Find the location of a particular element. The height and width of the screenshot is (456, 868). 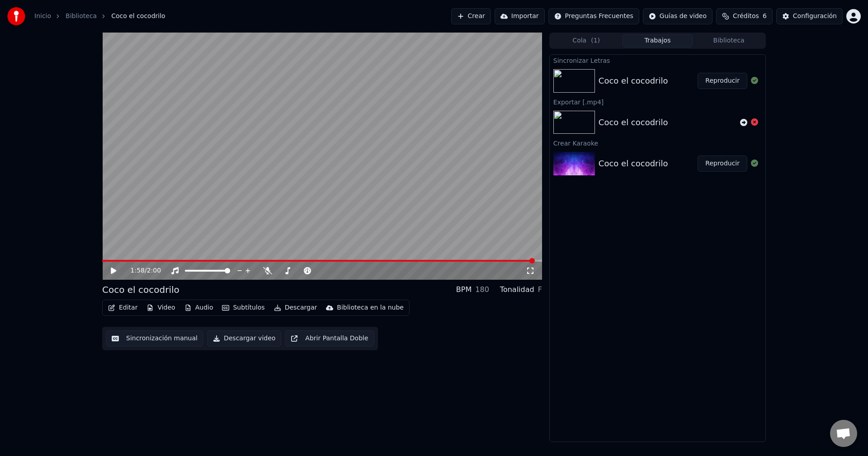

button: Configuración is located at coordinates (809, 17).